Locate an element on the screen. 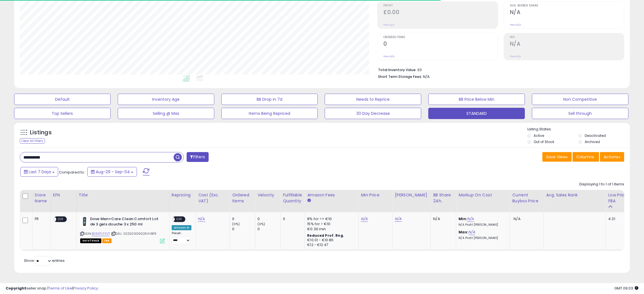  strong: Copyright is located at coordinates (16, 288).